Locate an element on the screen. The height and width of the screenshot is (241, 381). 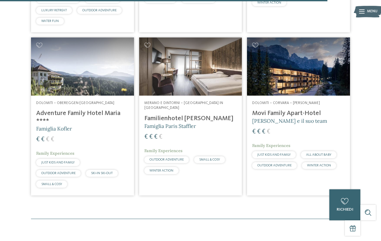
span: LUXURY RETREAT is located at coordinates (54, 10).